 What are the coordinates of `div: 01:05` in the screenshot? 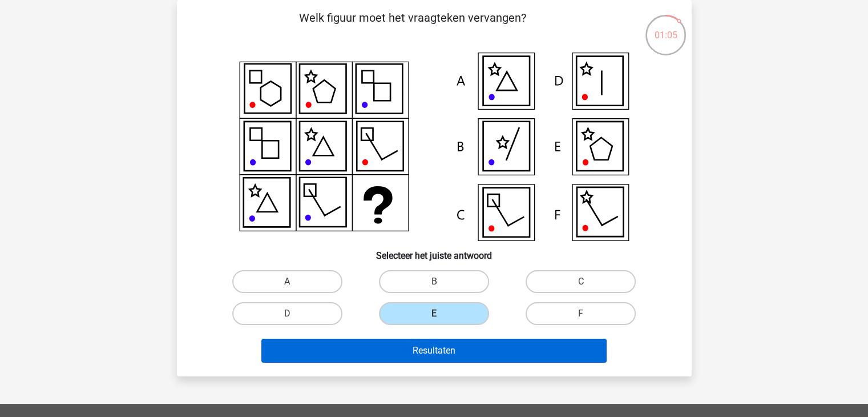 It's located at (665, 28).